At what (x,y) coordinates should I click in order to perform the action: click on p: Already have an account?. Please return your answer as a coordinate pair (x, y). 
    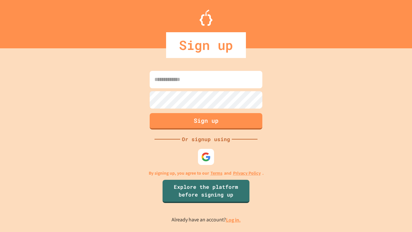
    Looking at the image, I should click on (206, 219).